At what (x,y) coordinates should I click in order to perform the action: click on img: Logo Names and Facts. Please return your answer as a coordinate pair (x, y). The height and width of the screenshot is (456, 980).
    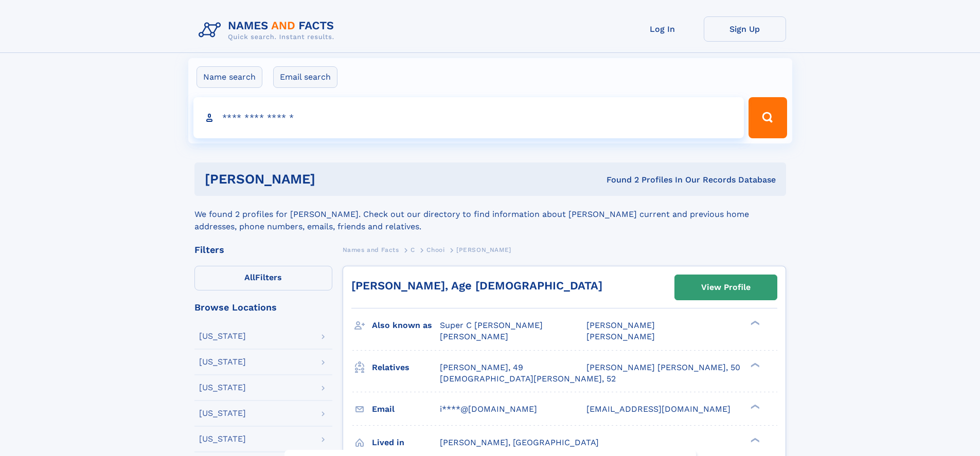
    Looking at the image, I should click on (269, 30).